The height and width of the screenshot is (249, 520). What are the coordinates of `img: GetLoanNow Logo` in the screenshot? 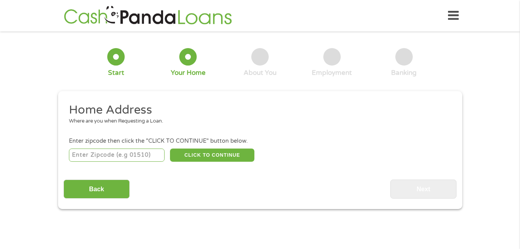 It's located at (148, 15).